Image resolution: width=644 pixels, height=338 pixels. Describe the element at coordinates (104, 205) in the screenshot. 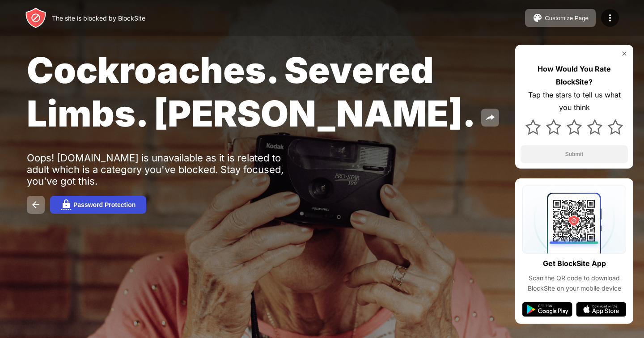

I see `div: Password Protection` at that location.